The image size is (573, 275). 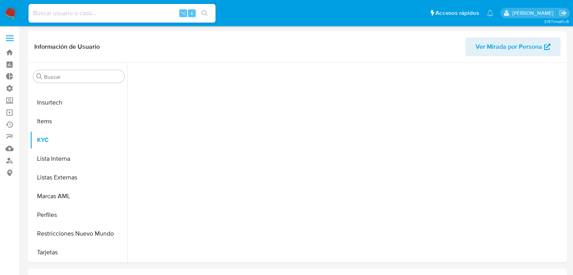 What do you see at coordinates (508, 47) in the screenshot?
I see `span: Ver Mirada por Persona` at bounding box center [508, 47].